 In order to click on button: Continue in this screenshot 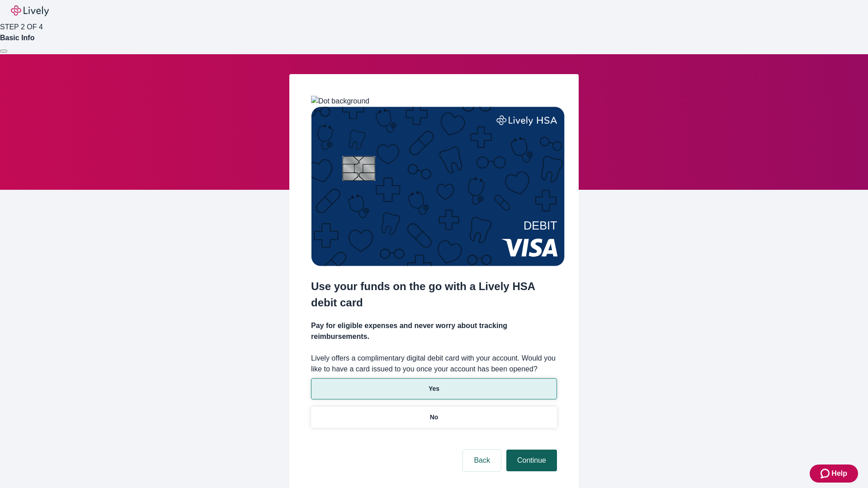, I will do `click(531, 460)`.